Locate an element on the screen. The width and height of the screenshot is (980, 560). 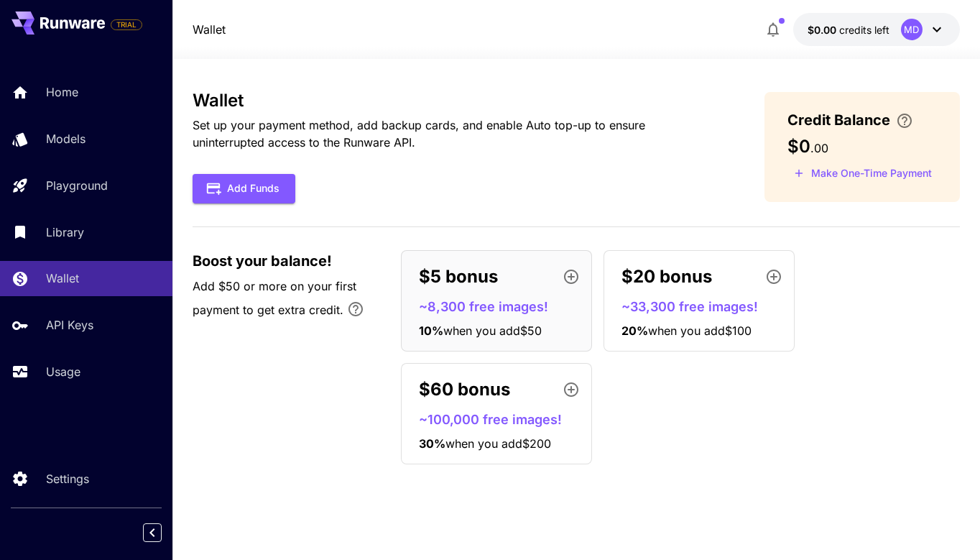
h3: Wallet is located at coordinates (455, 100).